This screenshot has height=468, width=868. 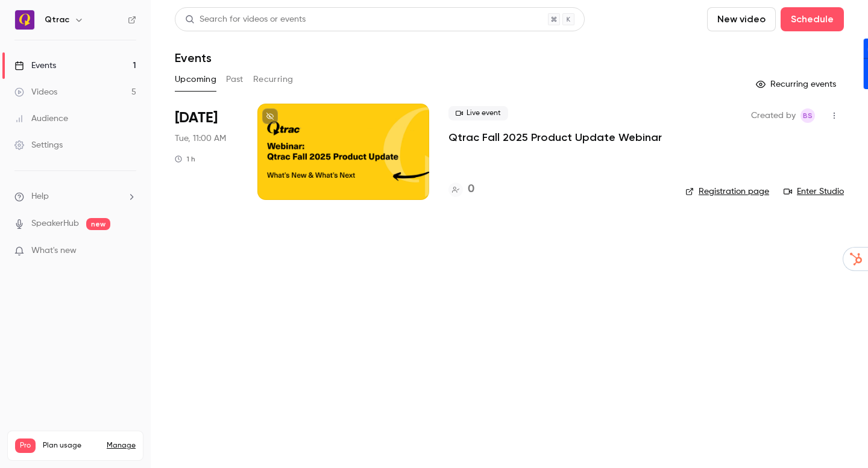 I want to click on span: Tue, 11:00 AM, so click(x=200, y=139).